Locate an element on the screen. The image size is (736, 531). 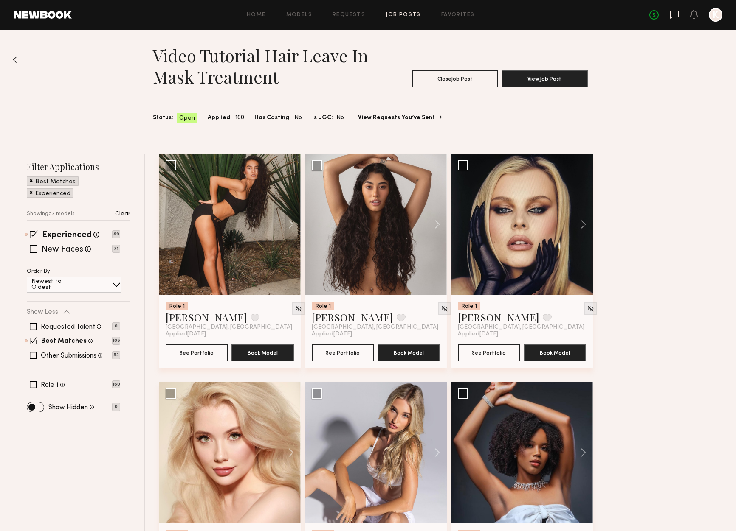
span: Open is located at coordinates (187, 118).